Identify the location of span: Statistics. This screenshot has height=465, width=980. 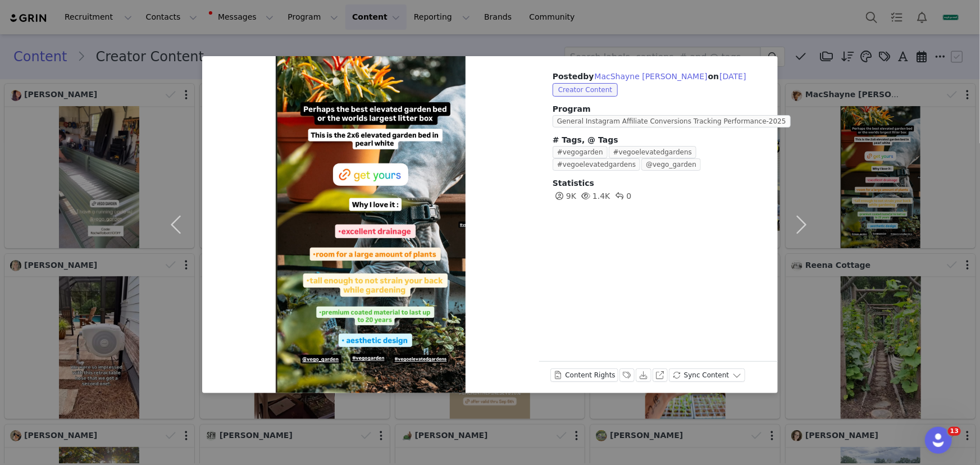
(573, 183).